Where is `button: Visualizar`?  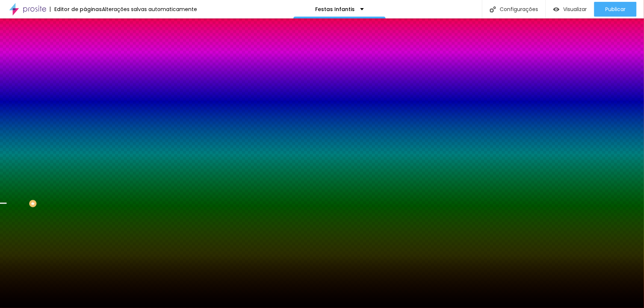 button: Visualizar is located at coordinates (570, 9).